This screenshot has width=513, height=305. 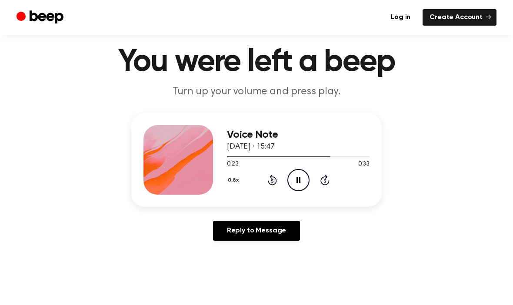 I want to click on a: Log in, so click(x=400, y=17).